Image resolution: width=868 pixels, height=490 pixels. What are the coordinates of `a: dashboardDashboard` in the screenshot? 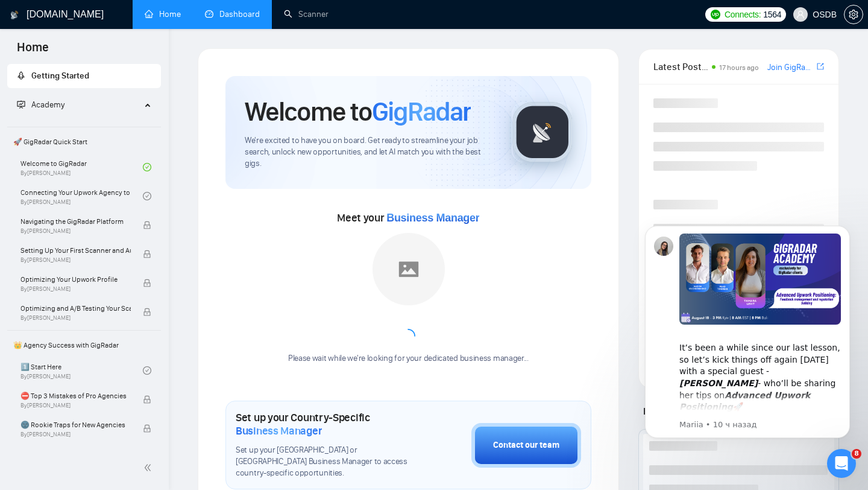 It's located at (232, 14).